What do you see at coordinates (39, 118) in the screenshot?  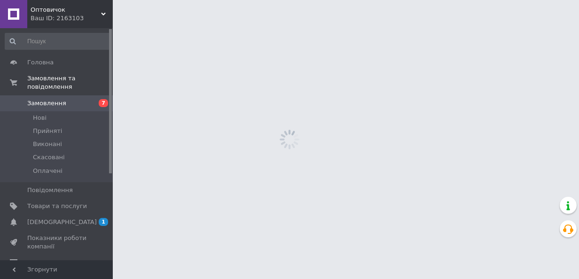 I see `span: Нові` at bounding box center [39, 118].